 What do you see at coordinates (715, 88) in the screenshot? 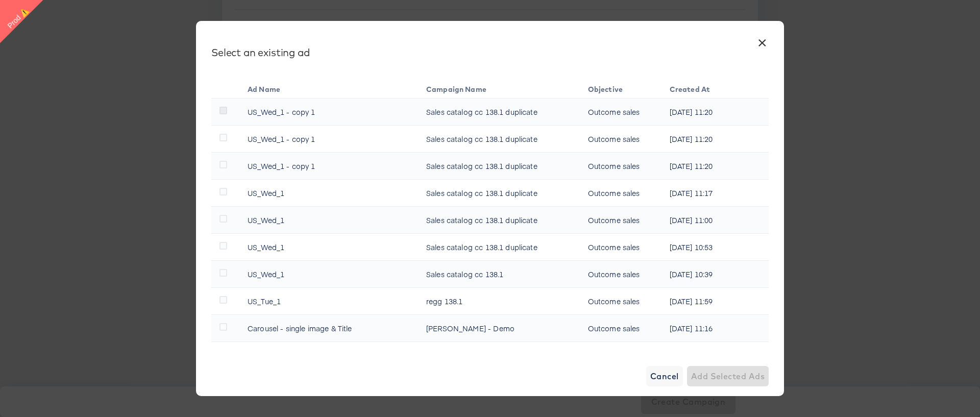
I see `th: Created At` at bounding box center [715, 88].